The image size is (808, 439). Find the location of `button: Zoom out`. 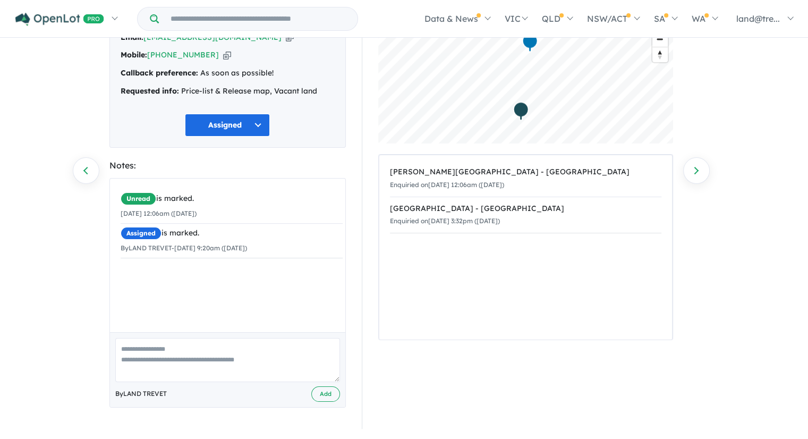

button: Zoom out is located at coordinates (660, 39).